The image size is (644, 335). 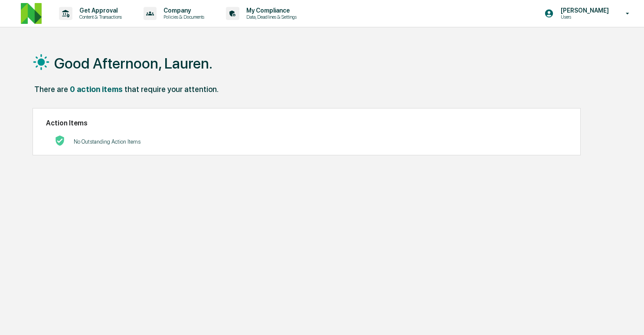 What do you see at coordinates (307, 123) in the screenshot?
I see `h2: Action Items` at bounding box center [307, 123].